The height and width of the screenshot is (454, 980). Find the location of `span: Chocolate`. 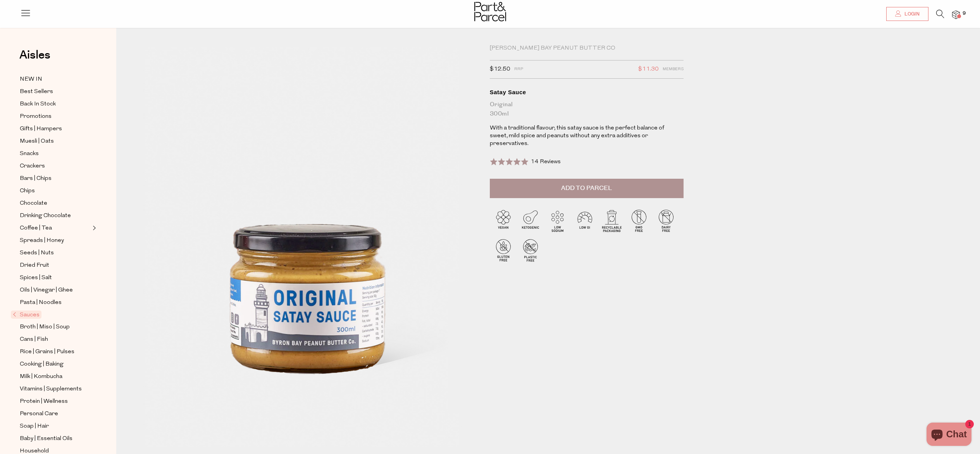

span: Chocolate is located at coordinates (33, 203).